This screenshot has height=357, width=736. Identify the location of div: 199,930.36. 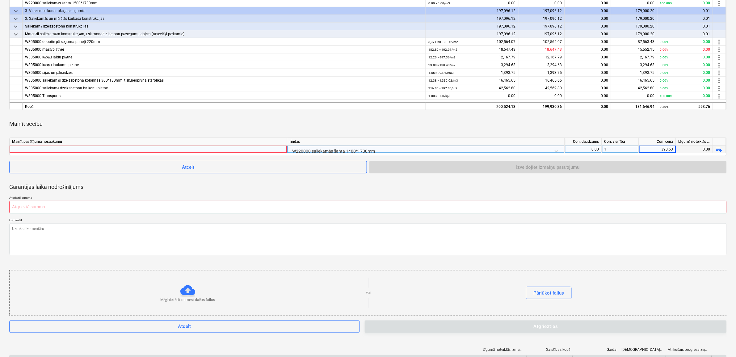
(542, 106).